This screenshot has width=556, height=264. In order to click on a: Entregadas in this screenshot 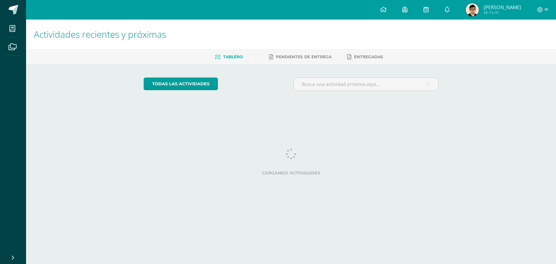, I will do `click(365, 57)`.